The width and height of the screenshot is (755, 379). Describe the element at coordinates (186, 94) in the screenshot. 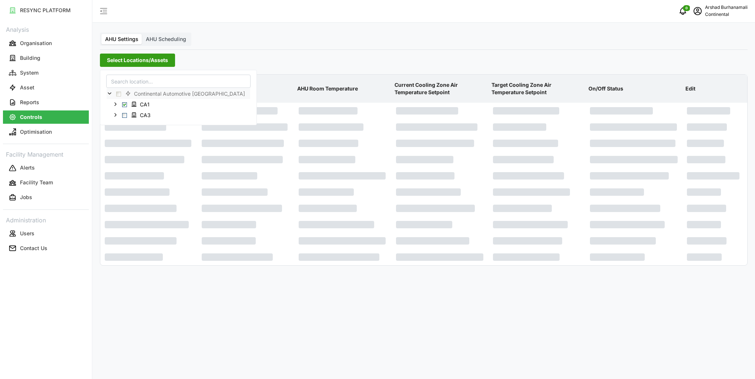

I see `span: Continental Automotive Singapore` at that location.